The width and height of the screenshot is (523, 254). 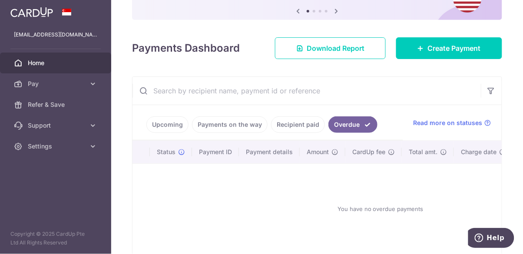 I want to click on span: Read more on statuses, so click(x=448, y=123).